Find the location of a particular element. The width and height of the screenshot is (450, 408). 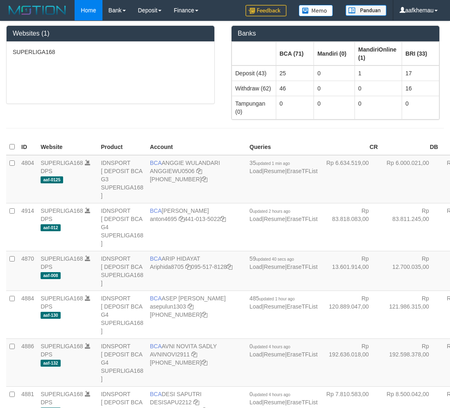

td: DPS is located at coordinates (67, 179).